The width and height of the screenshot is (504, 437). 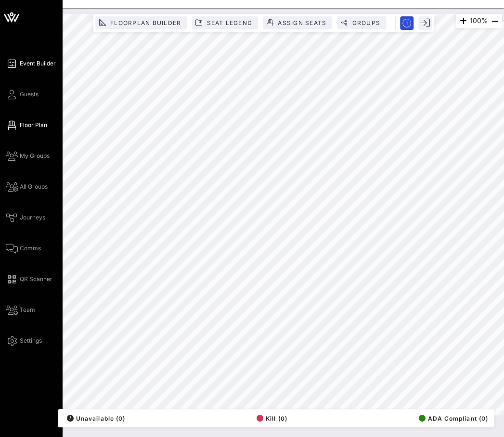 I want to click on span: Settings, so click(x=31, y=341).